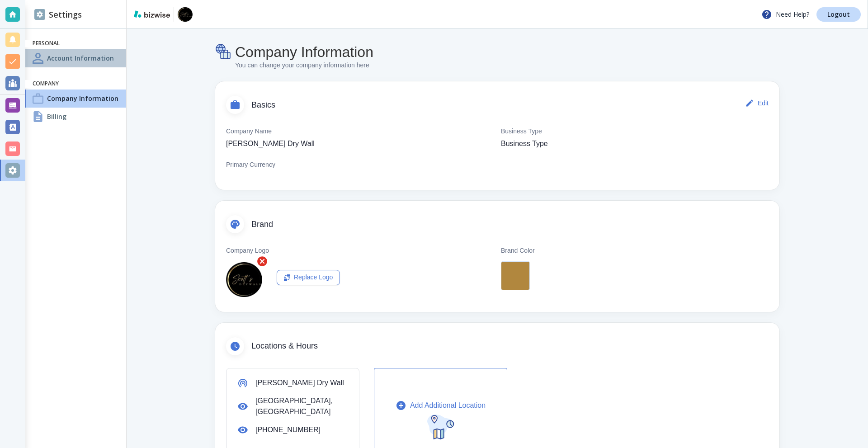 This screenshot has width=868, height=448. I want to click on img: Logo, so click(244, 280).